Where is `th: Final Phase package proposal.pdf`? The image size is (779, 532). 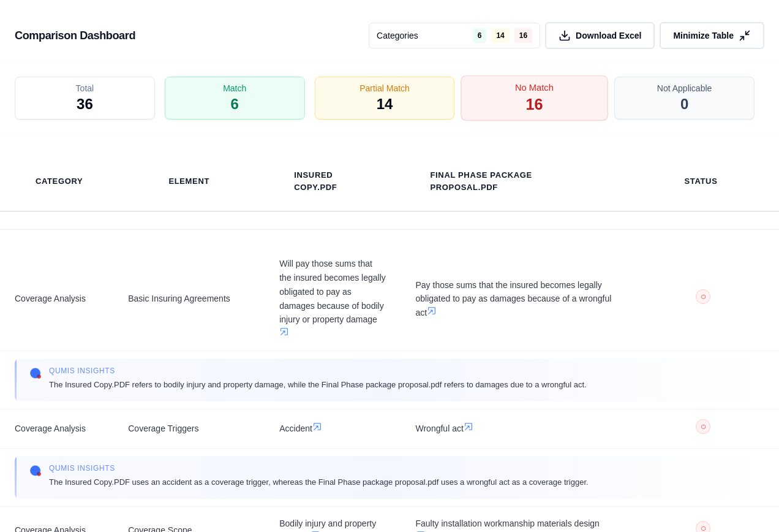
th: Final Phase package proposal.pdf is located at coordinates (515, 182).